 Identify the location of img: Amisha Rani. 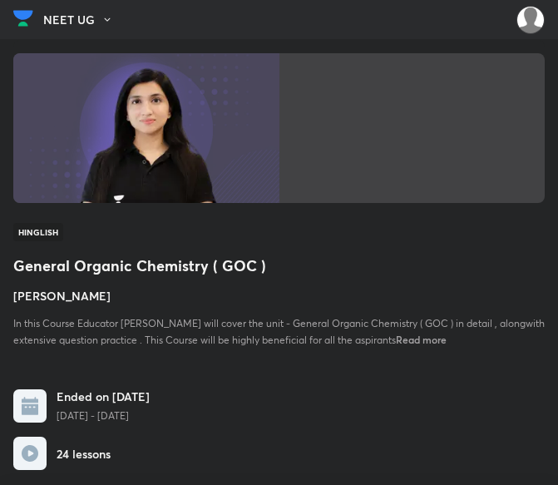
(531, 20).